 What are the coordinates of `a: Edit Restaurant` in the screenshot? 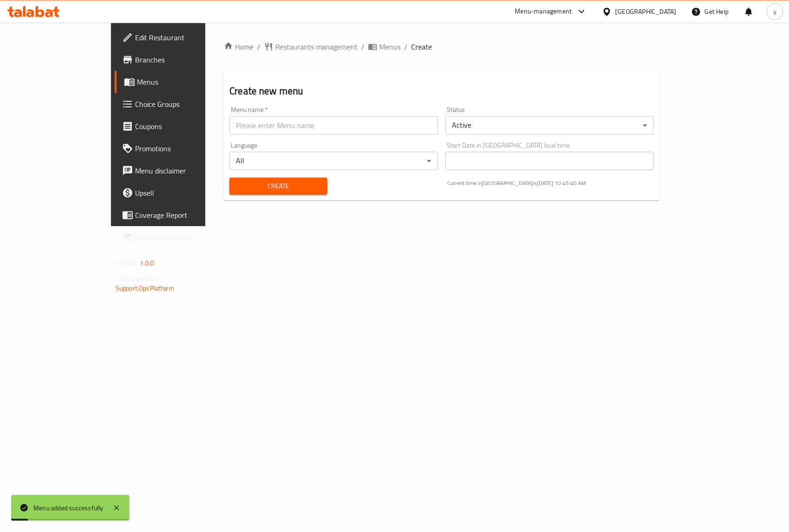 It's located at (178, 37).